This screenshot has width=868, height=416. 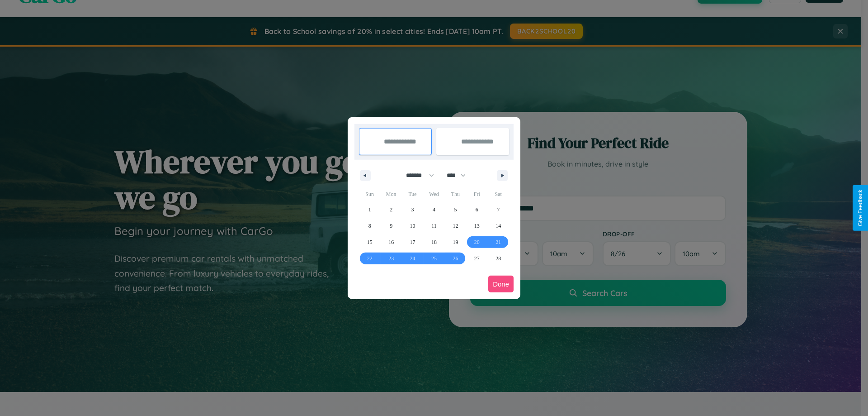 What do you see at coordinates (455, 259) in the screenshot?
I see `button: 26` at bounding box center [455, 259].